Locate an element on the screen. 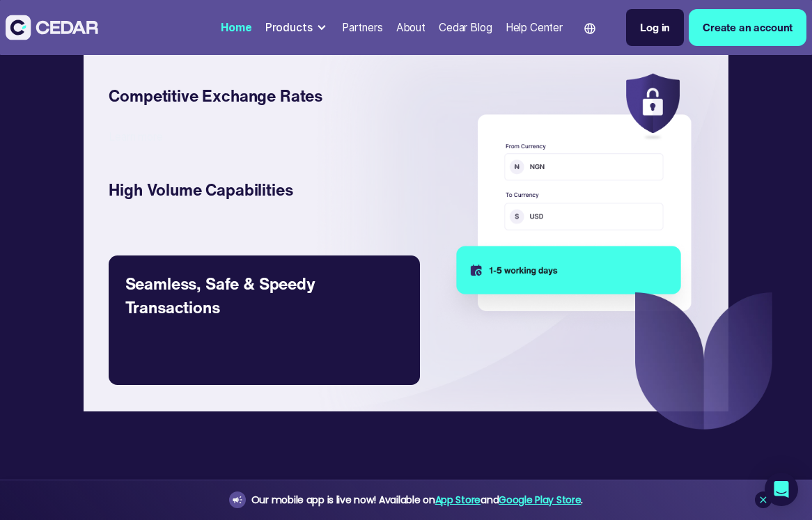 This screenshot has height=520, width=812. a: Create an account is located at coordinates (748, 27).